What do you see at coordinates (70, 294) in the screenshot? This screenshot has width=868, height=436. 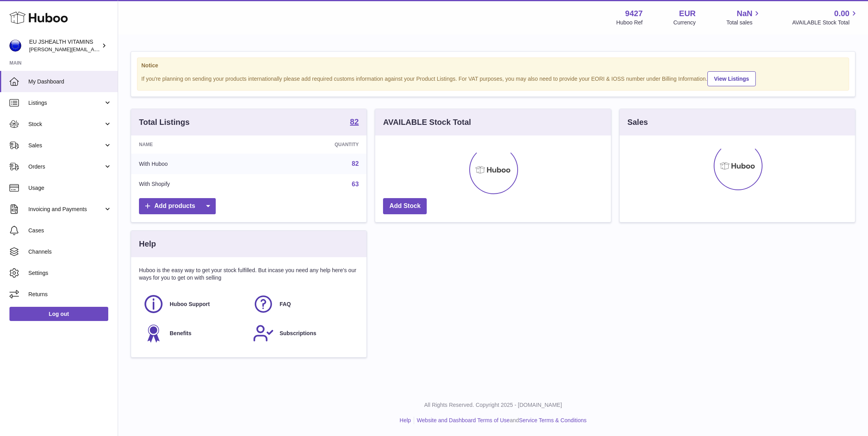 I see `span: Returns` at bounding box center [70, 294].